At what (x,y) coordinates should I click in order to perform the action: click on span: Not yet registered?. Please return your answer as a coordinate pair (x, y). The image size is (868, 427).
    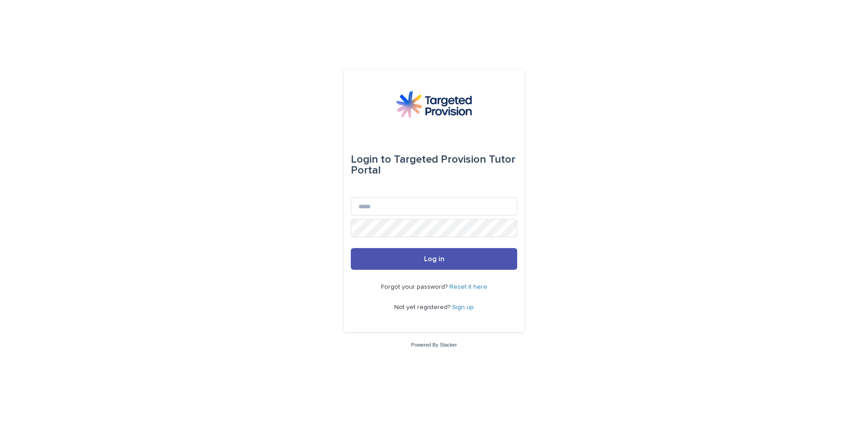
    Looking at the image, I should click on (423, 307).